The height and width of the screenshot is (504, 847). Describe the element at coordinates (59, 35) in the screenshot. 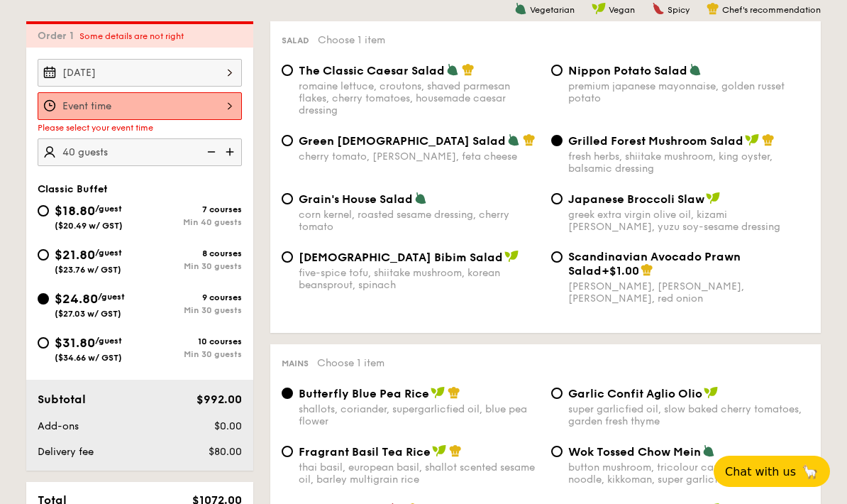

I see `span: Order 1` at that location.